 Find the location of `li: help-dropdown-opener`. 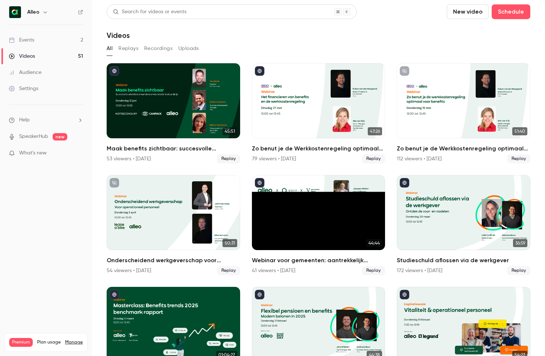

li: help-dropdown-opener is located at coordinates (46, 120).